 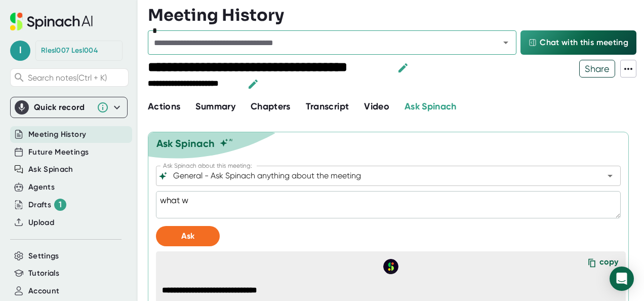 What do you see at coordinates (377, 107) in the screenshot?
I see `button: Video` at bounding box center [377, 107].